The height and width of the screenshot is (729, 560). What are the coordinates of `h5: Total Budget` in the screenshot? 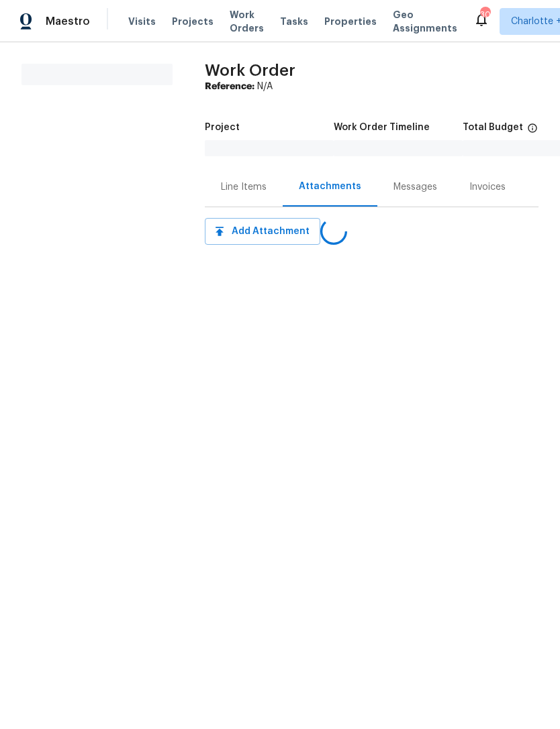 It's located at (493, 128).